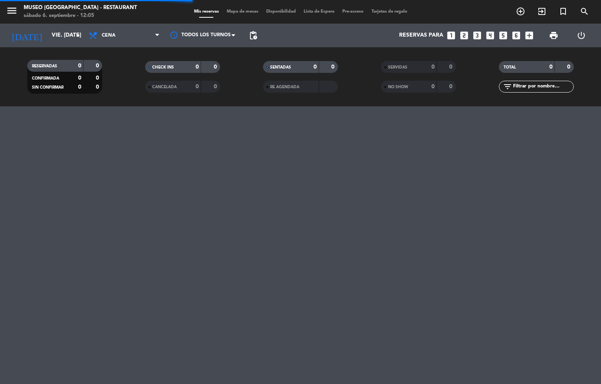 The height and width of the screenshot is (384, 601). I want to click on span: SERVIDAS, so click(397, 67).